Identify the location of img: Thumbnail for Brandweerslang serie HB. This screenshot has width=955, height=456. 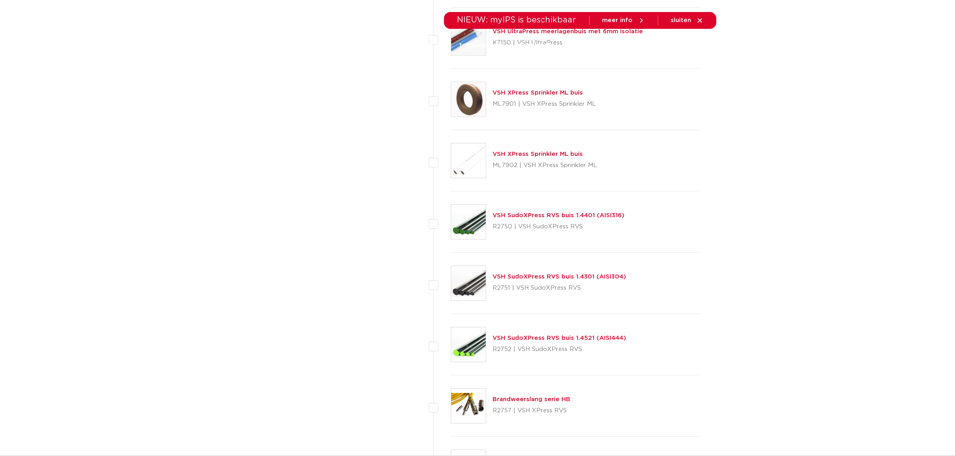
(468, 406).